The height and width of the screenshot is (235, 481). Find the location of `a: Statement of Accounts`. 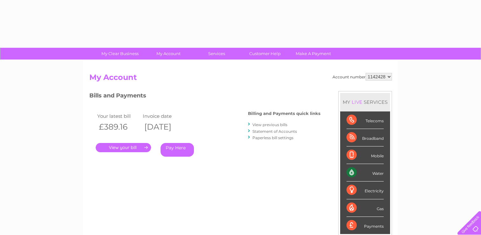

a: Statement of Accounts is located at coordinates (275, 131).